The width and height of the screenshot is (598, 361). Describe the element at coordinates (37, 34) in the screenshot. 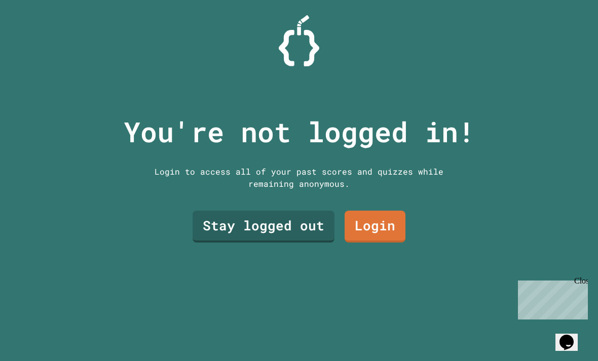

I see `div: Chat with us now!Close` at that location.